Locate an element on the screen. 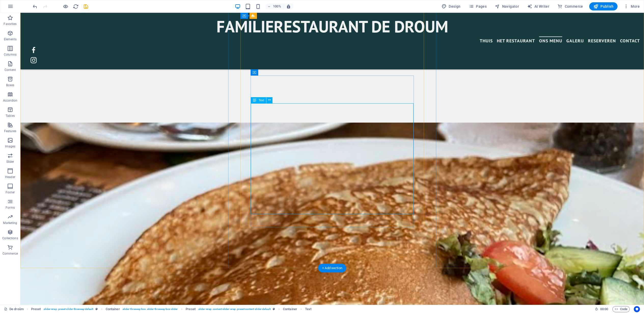 This screenshot has width=644, height=313. span: Publish is located at coordinates (604, 6).